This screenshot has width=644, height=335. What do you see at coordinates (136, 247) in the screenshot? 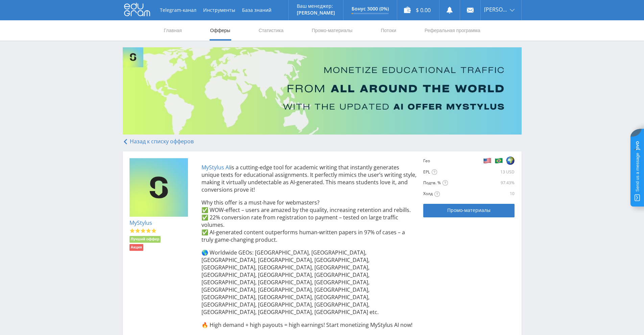
I see `li: Акция` at bounding box center [136, 247].